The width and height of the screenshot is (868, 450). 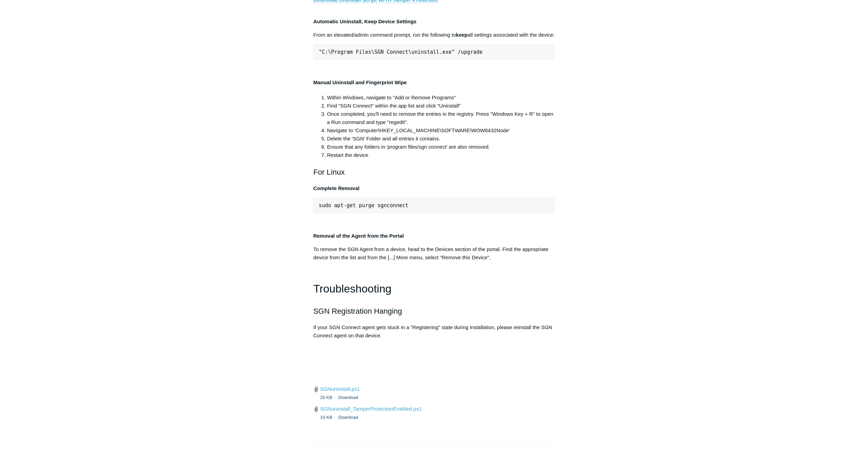 I want to click on pre: sudo apt-get purge sgnconnect, so click(x=434, y=206).